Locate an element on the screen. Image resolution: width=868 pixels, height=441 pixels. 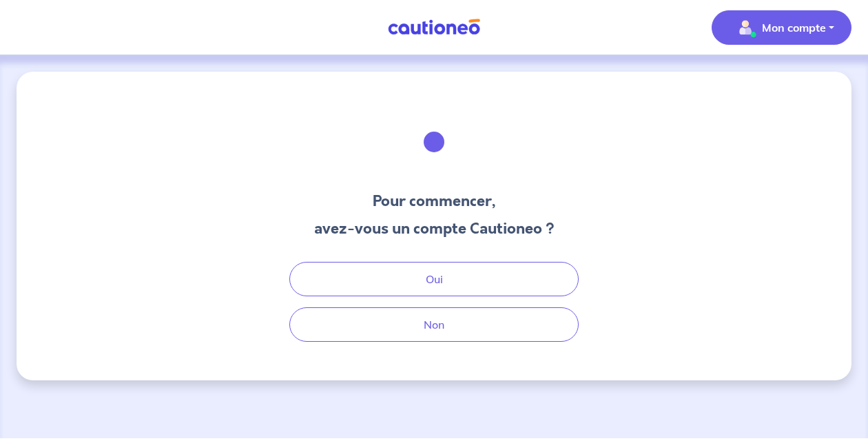
h3: avez-vous un compte Cautioneo ? is located at coordinates (434, 229).